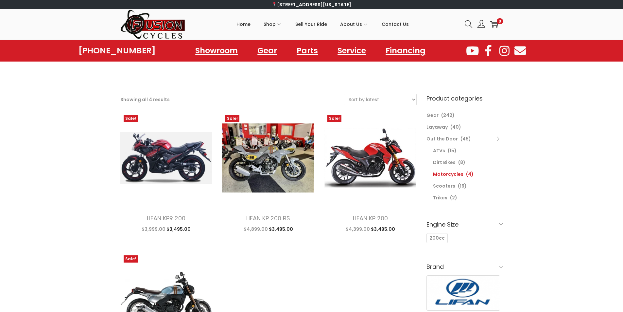 The height and width of the screenshot is (312, 623). I want to click on a: Motorcycles, so click(448, 174).